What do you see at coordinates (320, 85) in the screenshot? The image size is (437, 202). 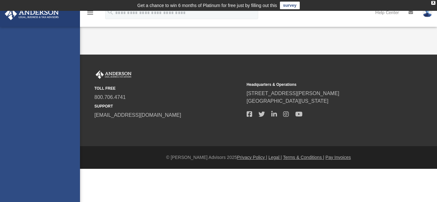 I see `small: Headquarters & Operations` at bounding box center [320, 85].